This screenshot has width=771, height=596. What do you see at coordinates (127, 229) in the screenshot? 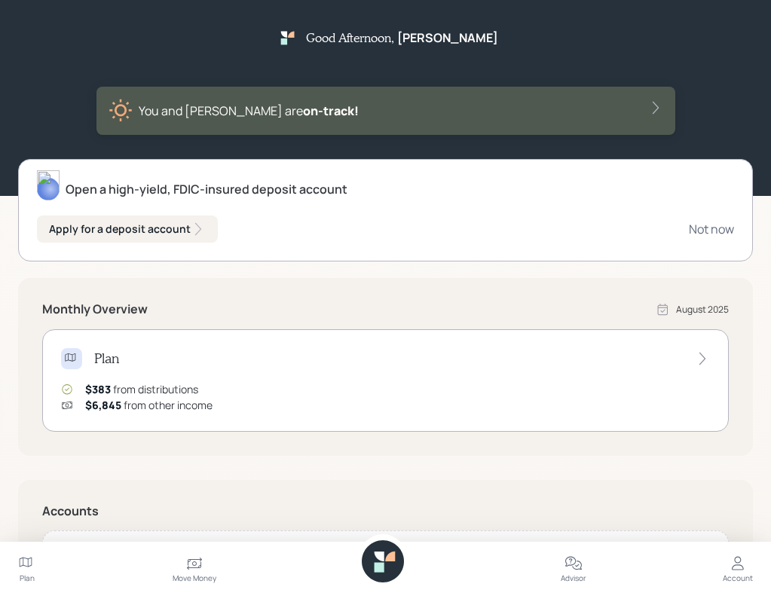
I see `div: Apply for a deposit account` at bounding box center [127, 229].